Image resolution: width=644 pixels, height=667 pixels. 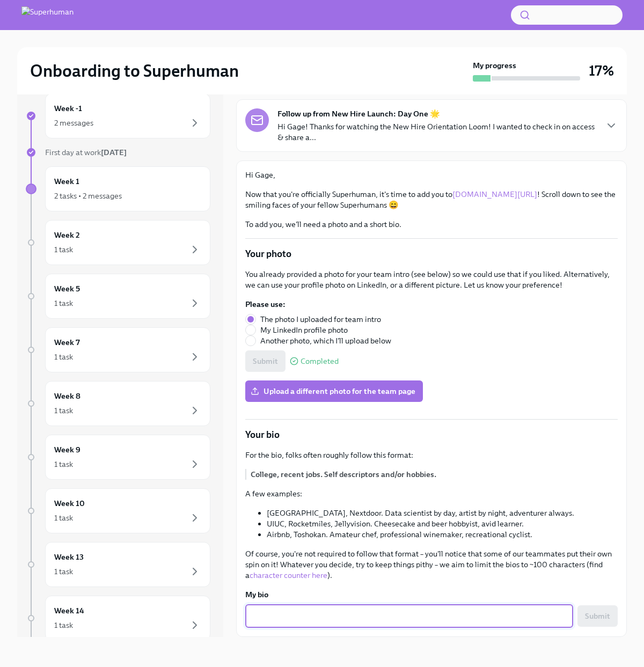 I want to click on span: Upload a different photo for the team page, so click(x=334, y=391).